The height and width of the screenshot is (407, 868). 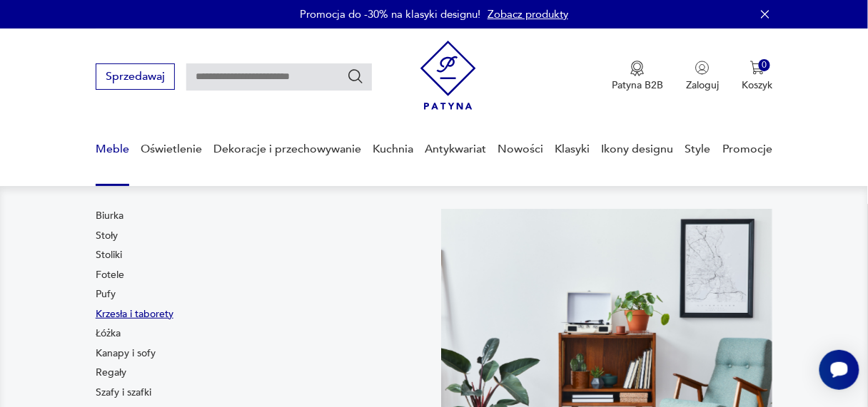 What do you see at coordinates (124, 393) in the screenshot?
I see `a: Szafy i szafki` at bounding box center [124, 393].